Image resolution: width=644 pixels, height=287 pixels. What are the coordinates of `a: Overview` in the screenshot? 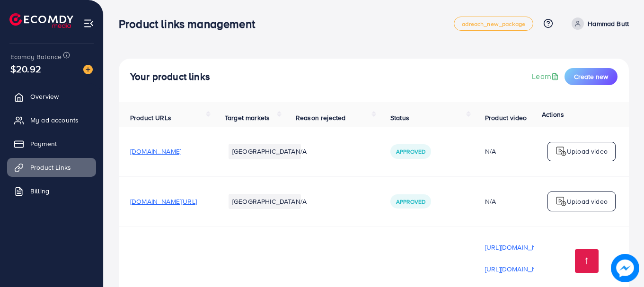 It's located at (52, 96).